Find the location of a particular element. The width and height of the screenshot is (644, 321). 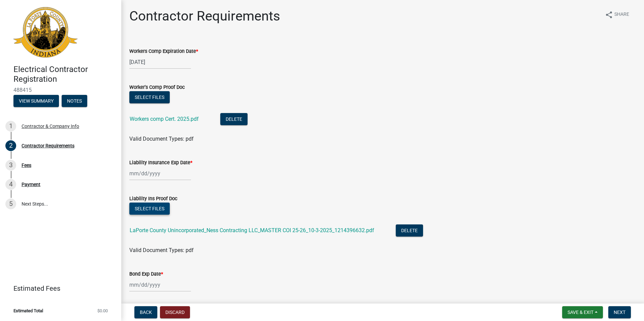

span: Back is located at coordinates (146, 312).